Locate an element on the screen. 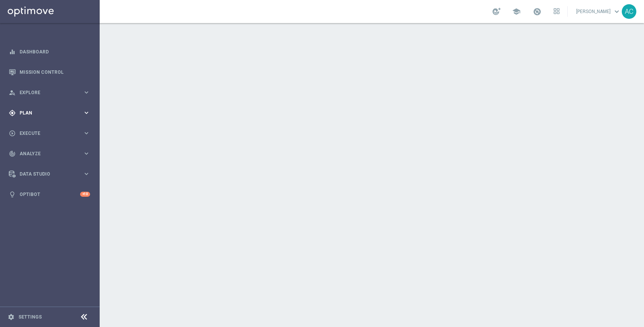 The width and height of the screenshot is (644, 327). div: person_search Explore keyboard_arrow_right is located at coordinates (50, 92).